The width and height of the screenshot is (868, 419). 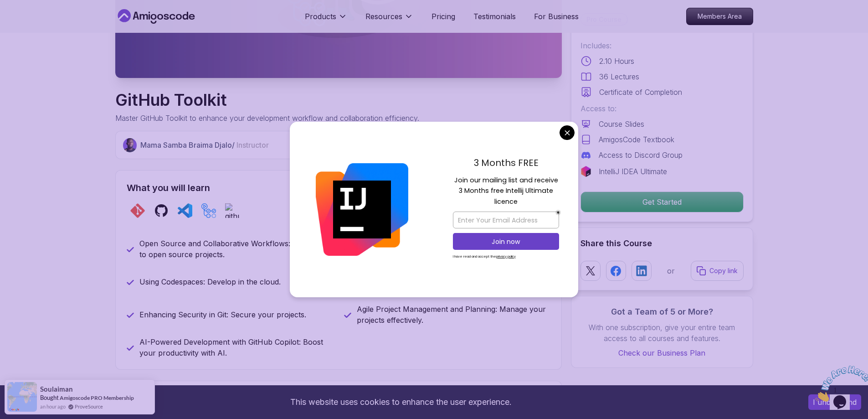 What do you see at coordinates (640, 92) in the screenshot?
I see `p: Certificate of Completion` at bounding box center [640, 92].